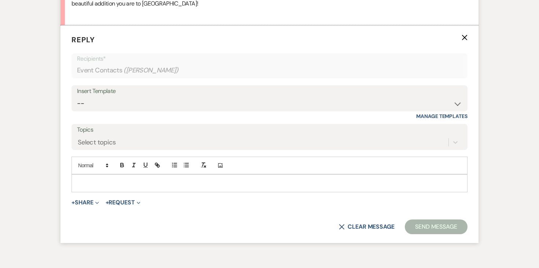 Image resolution: width=539 pixels, height=268 pixels. Describe the element at coordinates (270, 59) in the screenshot. I see `p: Recipients*` at that location.